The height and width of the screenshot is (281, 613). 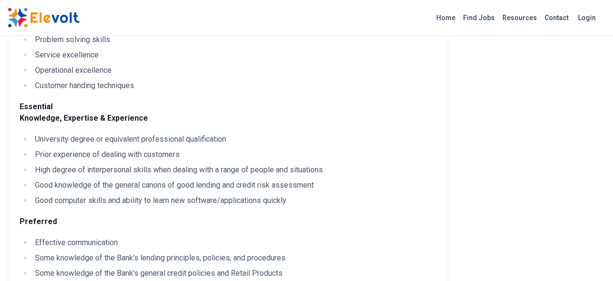 What do you see at coordinates (446, 18) in the screenshot?
I see `a: Home` at bounding box center [446, 18].